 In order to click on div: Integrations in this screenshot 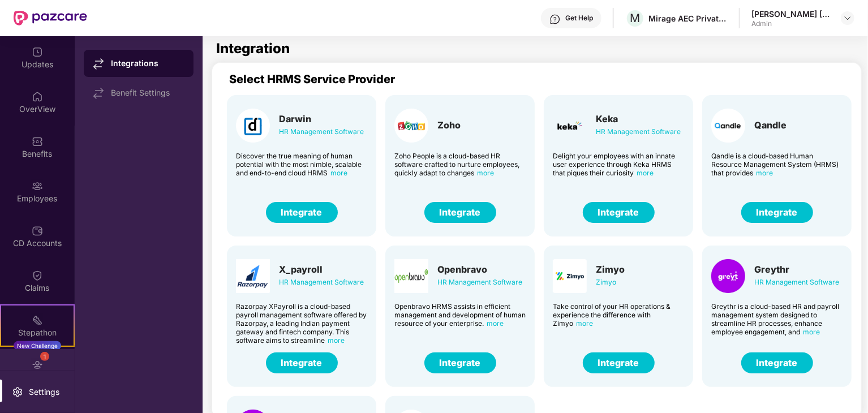, I will do `click(148, 64)`.